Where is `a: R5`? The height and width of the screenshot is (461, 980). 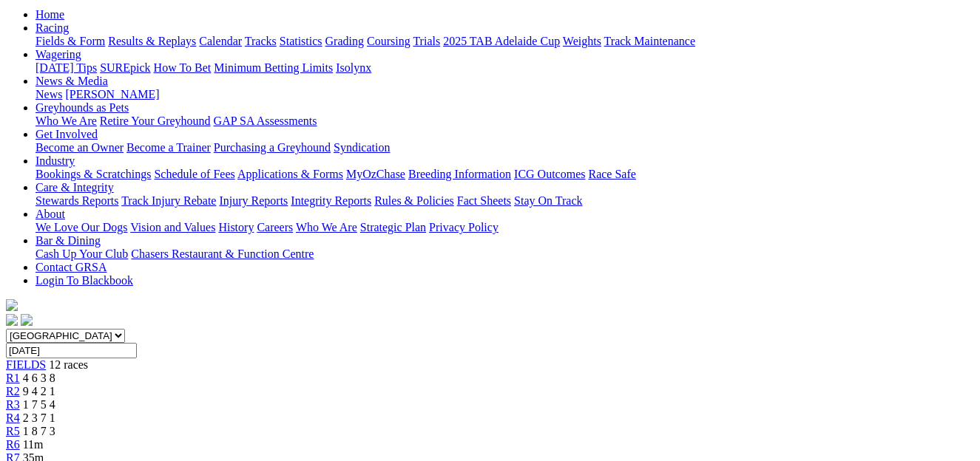 a: R5 is located at coordinates (12, 431).